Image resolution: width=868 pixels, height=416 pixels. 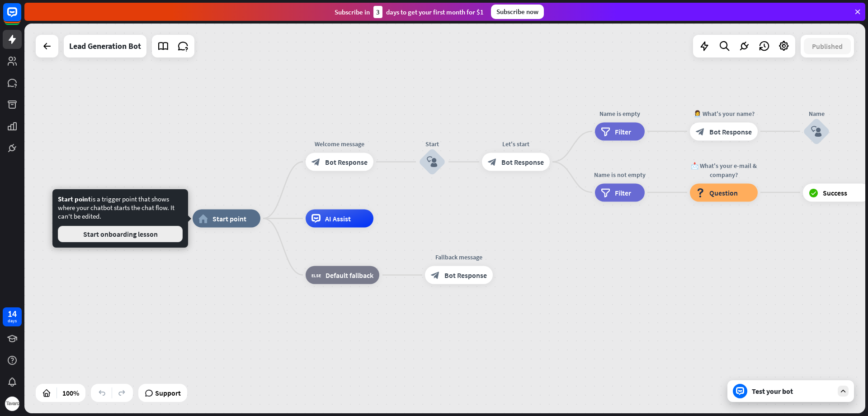 What do you see at coordinates (516, 144) in the screenshot?
I see `div: Let's start` at bounding box center [516, 144].